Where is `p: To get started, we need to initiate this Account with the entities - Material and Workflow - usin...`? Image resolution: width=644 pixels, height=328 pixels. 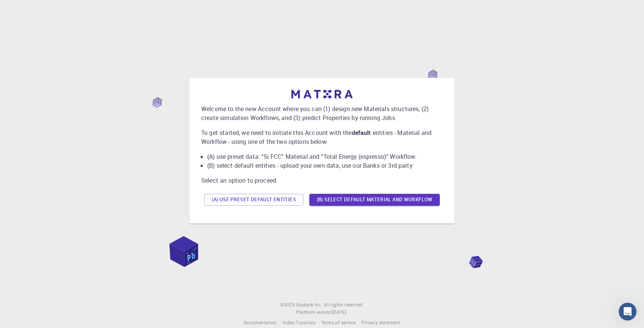 p: To get started, we need to initiate this Account with the entities - Material and Workflow - usin... is located at coordinates (322, 137).